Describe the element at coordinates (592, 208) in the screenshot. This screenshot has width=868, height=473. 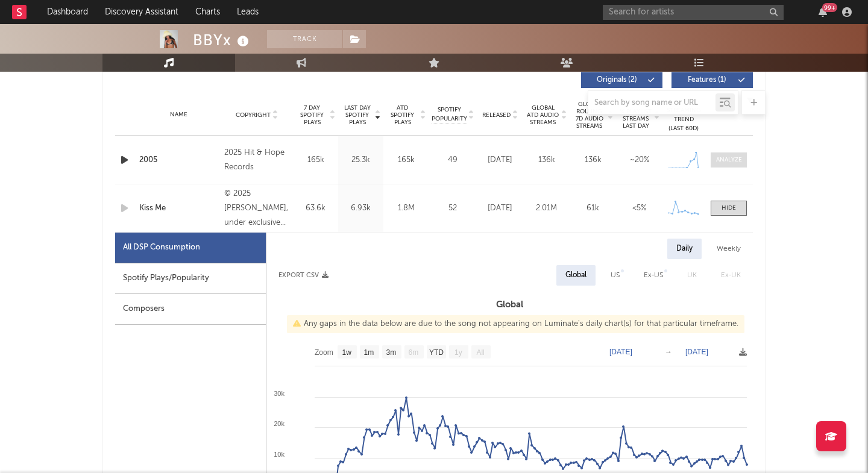
I see `div: 61k` at that location.